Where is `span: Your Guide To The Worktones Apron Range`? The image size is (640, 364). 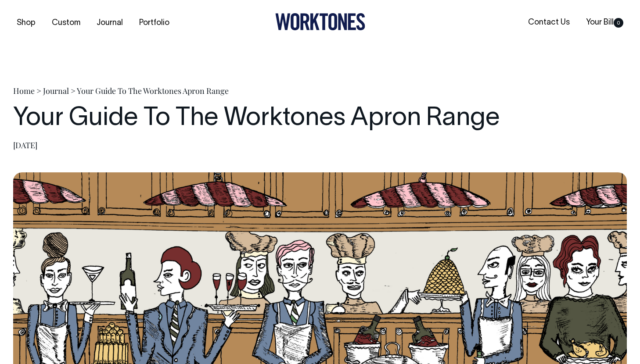
span: Your Guide To The Worktones Apron Range is located at coordinates (153, 91).